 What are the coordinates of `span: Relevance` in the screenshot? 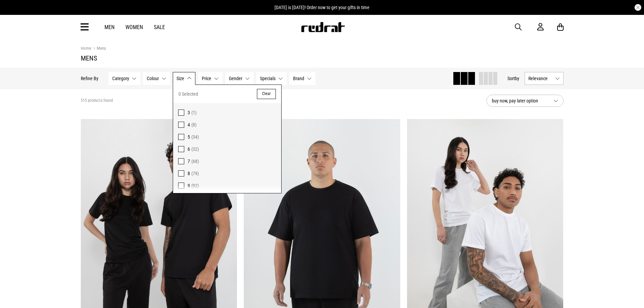 It's located at (540, 78).